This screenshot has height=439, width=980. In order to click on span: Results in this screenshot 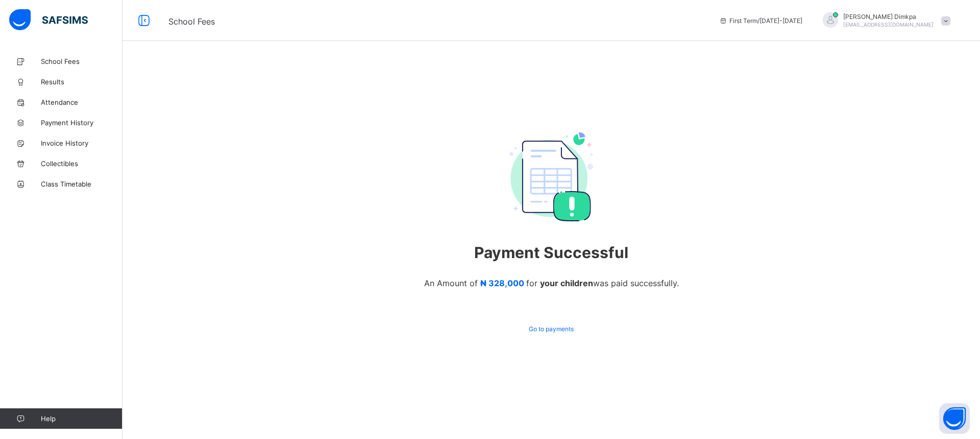, I will do `click(82, 82)`.